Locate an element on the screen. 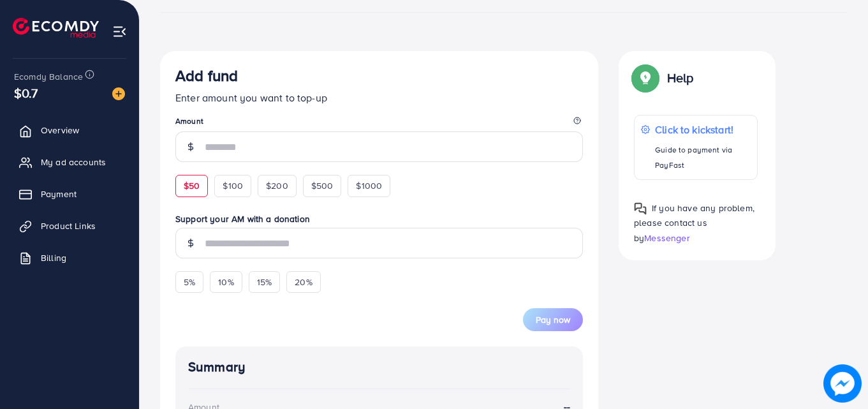  span: Billing is located at coordinates (54, 258).